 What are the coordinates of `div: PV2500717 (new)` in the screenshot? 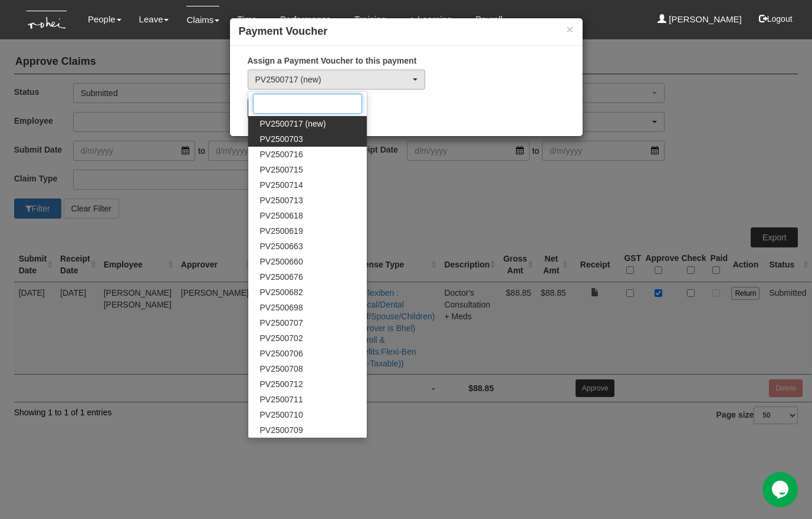 It's located at (333, 79).